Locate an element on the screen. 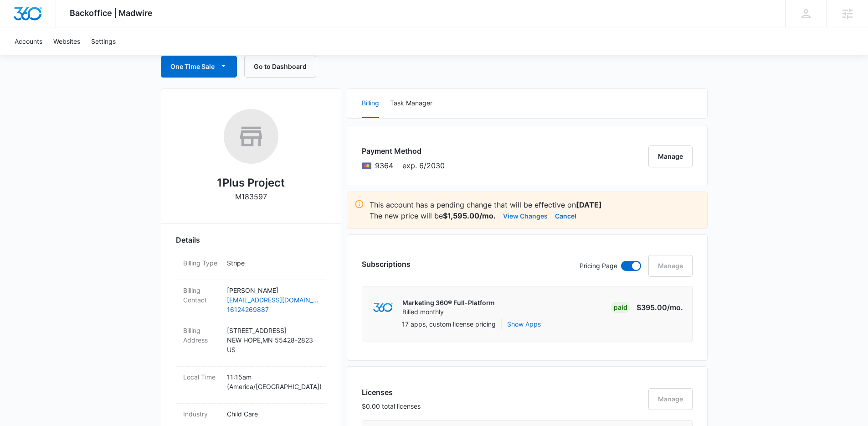  a: Websites is located at coordinates (66, 41).